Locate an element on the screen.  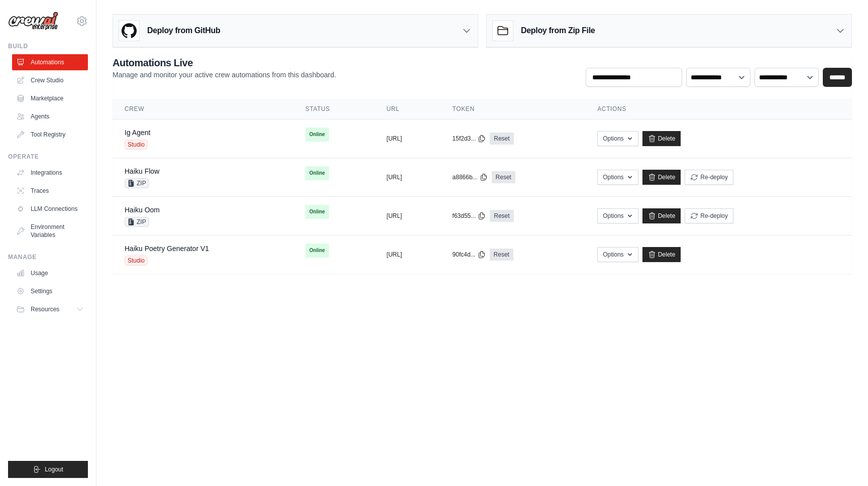
a: Automations is located at coordinates (50, 63).